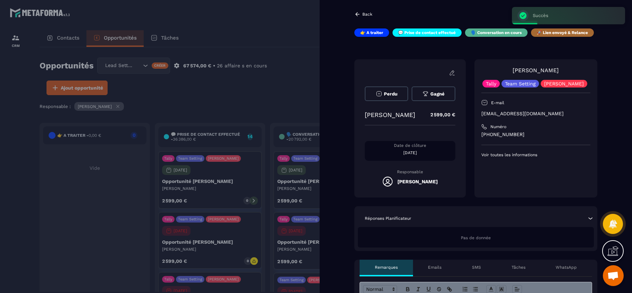 This screenshot has width=632, height=293. What do you see at coordinates (410, 145) in the screenshot?
I see `p: Date de clôture` at bounding box center [410, 145].